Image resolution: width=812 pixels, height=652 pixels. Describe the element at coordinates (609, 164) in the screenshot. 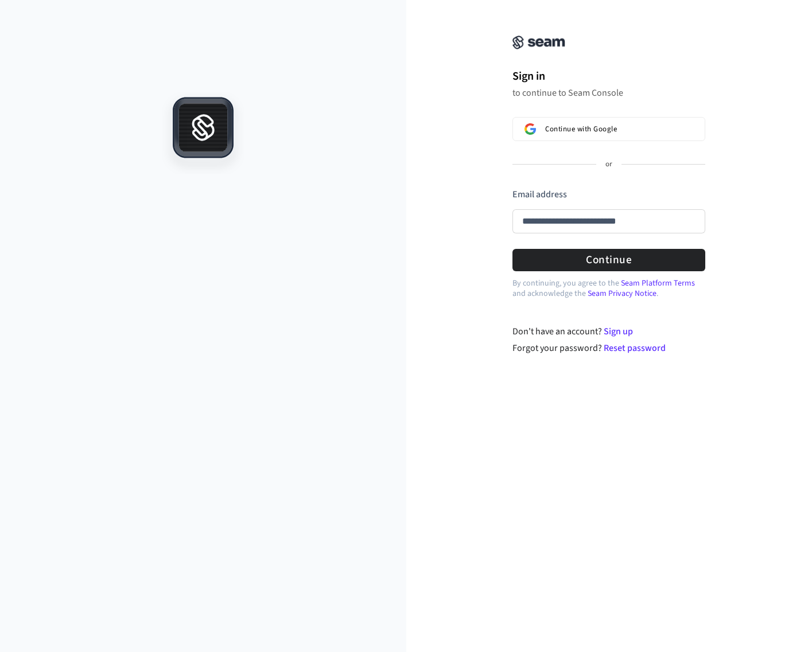

I see `p: or` at that location.